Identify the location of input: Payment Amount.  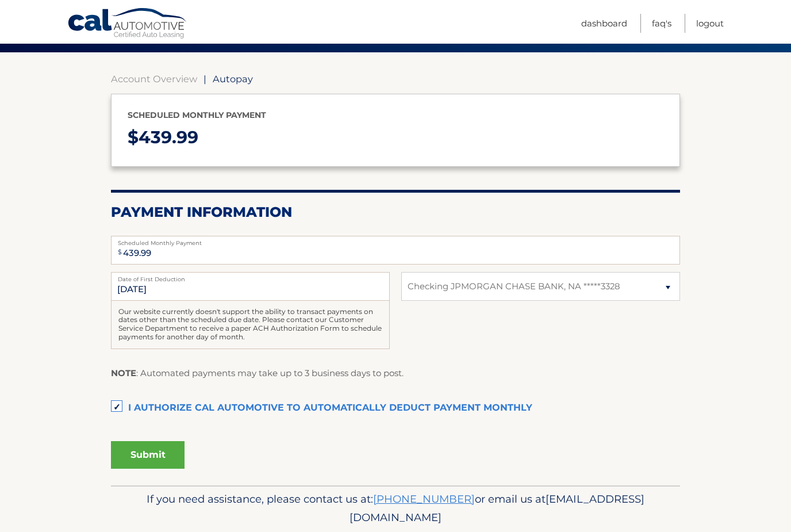
(395, 250).